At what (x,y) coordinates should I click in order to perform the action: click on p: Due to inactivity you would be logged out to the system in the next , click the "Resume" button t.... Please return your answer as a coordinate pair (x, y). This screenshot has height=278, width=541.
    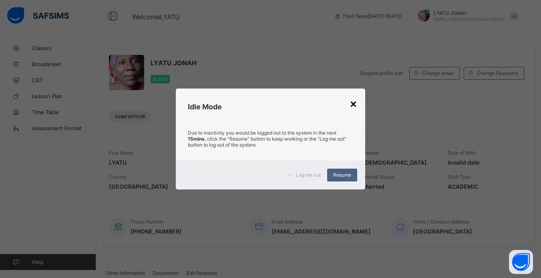
    Looking at the image, I should click on (270, 138).